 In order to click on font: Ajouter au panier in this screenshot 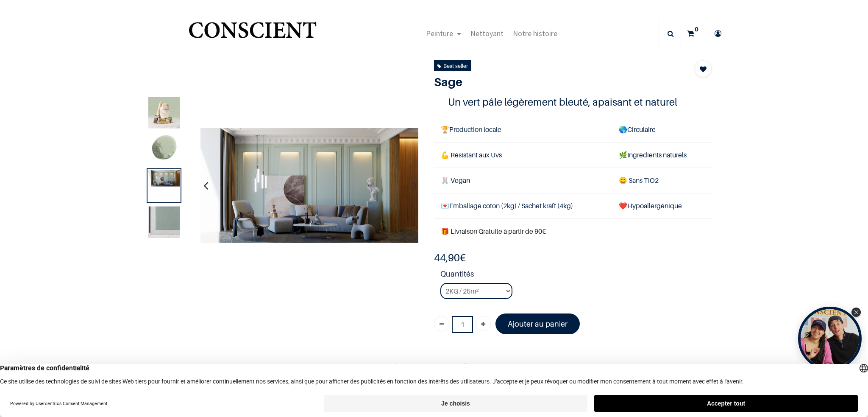, I will do `click(537, 324)`.